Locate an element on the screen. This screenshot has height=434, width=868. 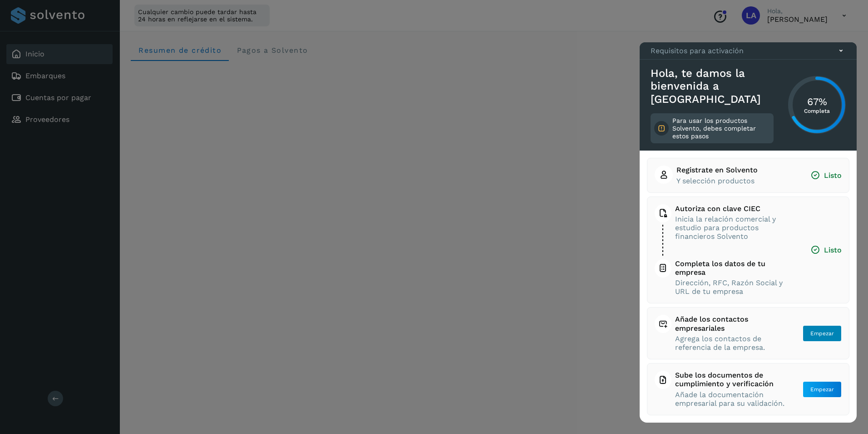
span: Completa los datos de tu empresa is located at coordinates (734, 268).